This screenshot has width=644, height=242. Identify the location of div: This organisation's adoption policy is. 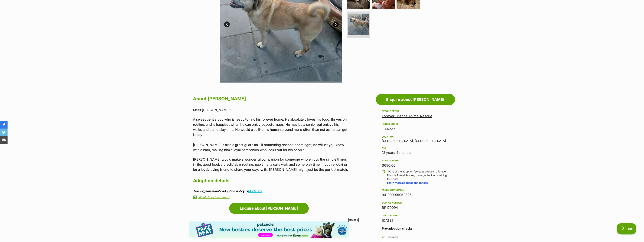
(271, 191).